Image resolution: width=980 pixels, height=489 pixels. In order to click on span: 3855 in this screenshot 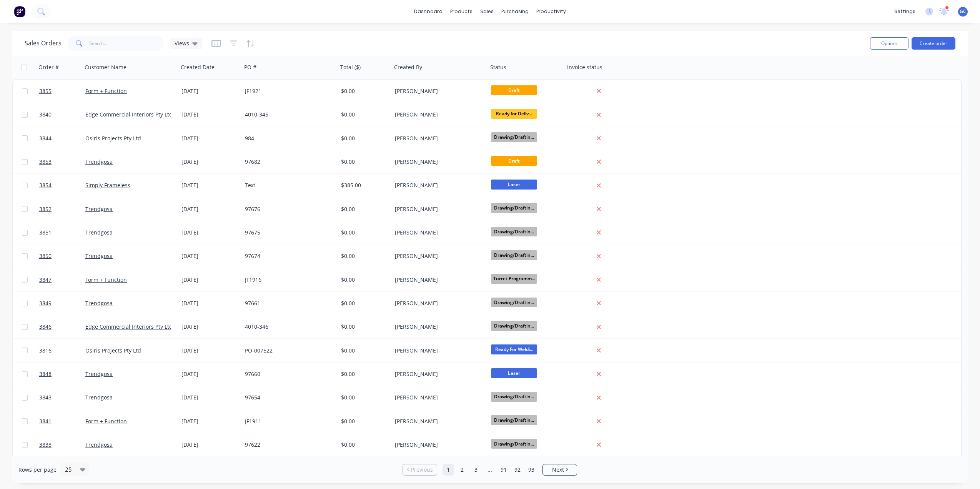, I will do `click(45, 91)`.